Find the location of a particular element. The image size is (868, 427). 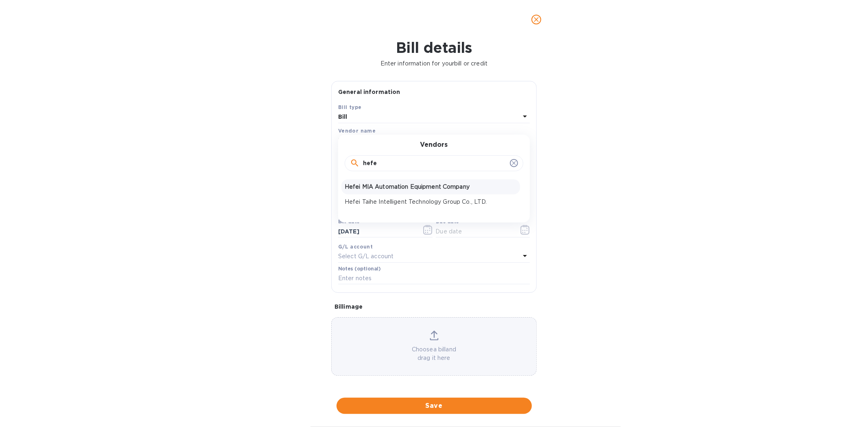

label: Notes (optional) is located at coordinates (360, 269).